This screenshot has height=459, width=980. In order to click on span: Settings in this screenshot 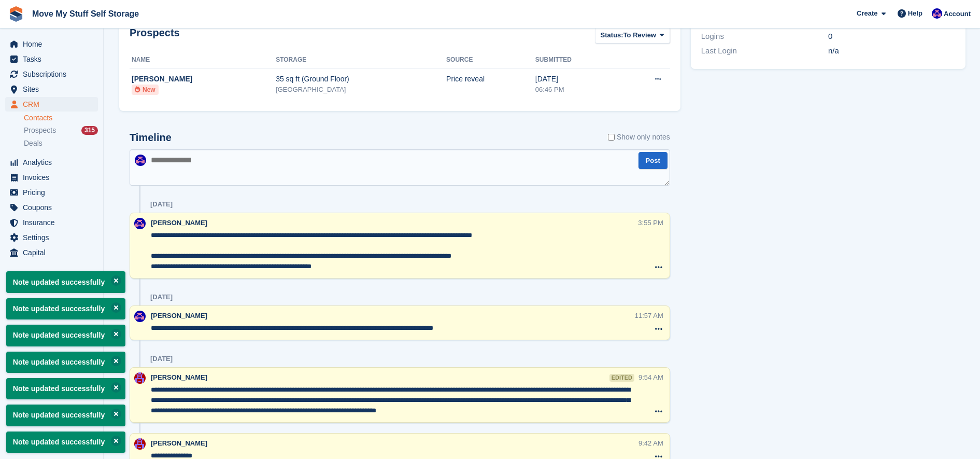, I will do `click(54, 237)`.